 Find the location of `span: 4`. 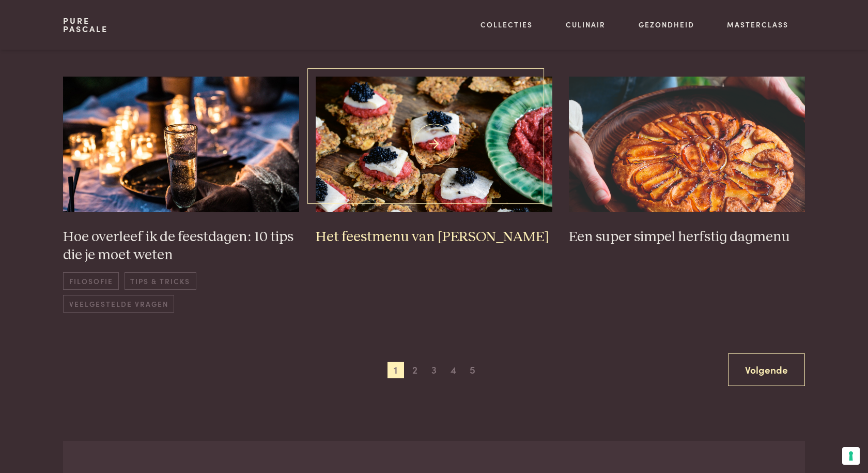

span: 4 is located at coordinates (454, 370).